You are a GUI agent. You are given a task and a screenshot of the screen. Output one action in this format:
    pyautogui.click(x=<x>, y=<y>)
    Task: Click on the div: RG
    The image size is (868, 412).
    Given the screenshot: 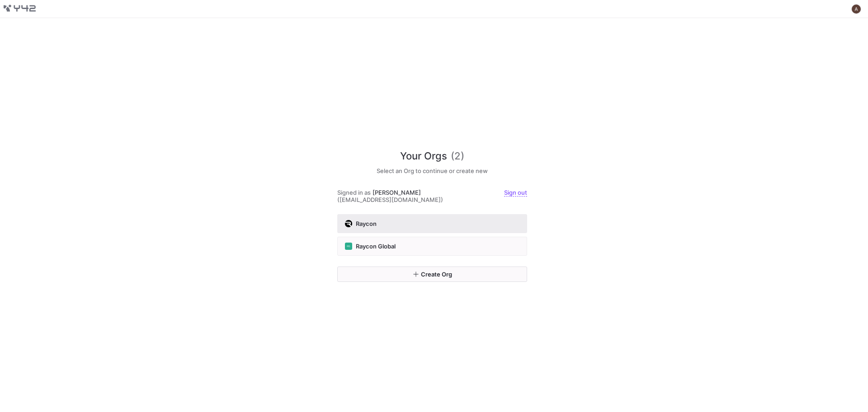 What is the action you would take?
    pyautogui.click(x=349, y=246)
    